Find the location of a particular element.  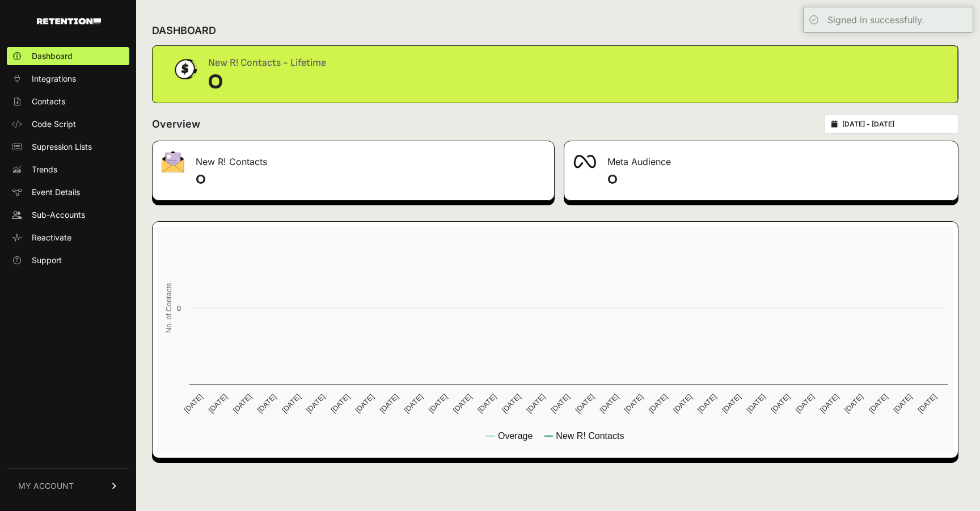

a: Code Script is located at coordinates (68, 125).